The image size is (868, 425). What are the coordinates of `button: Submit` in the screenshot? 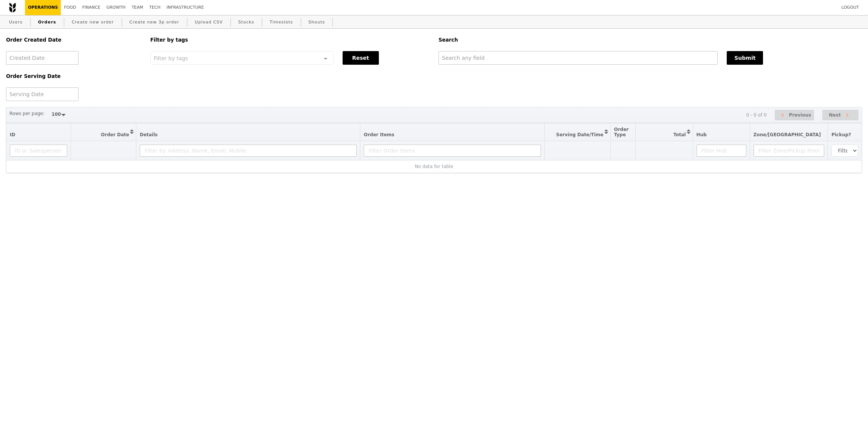 It's located at (745, 58).